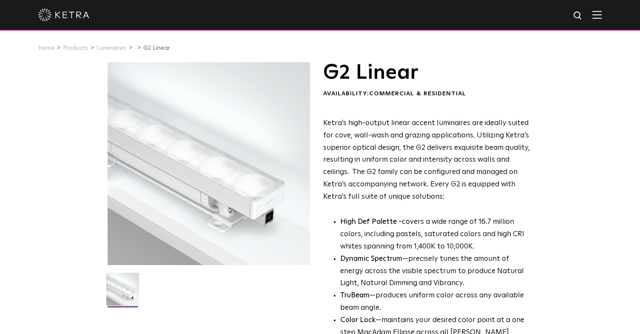  Describe the element at coordinates (435, 271) in the screenshot. I see `li: —precisely tunes the amount of energy across the visible spectrum to produce Natural Light, Natur...` at that location.